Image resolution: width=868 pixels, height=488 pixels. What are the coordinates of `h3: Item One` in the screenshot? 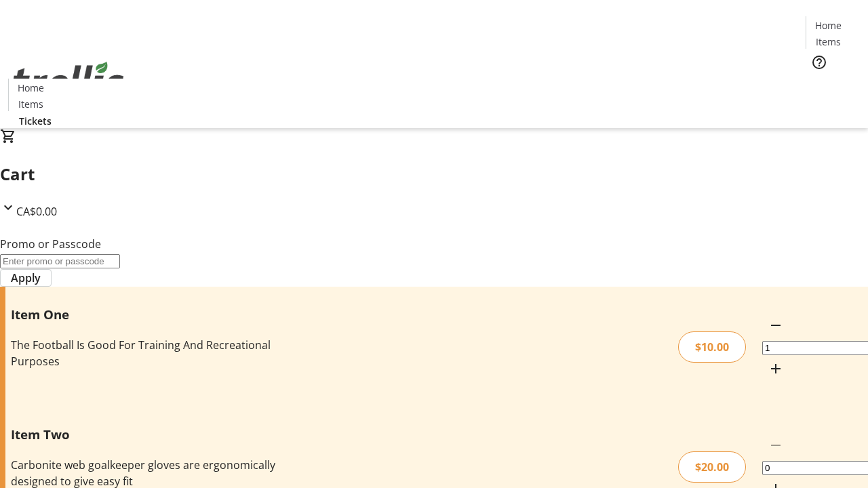 It's located at (159, 315).